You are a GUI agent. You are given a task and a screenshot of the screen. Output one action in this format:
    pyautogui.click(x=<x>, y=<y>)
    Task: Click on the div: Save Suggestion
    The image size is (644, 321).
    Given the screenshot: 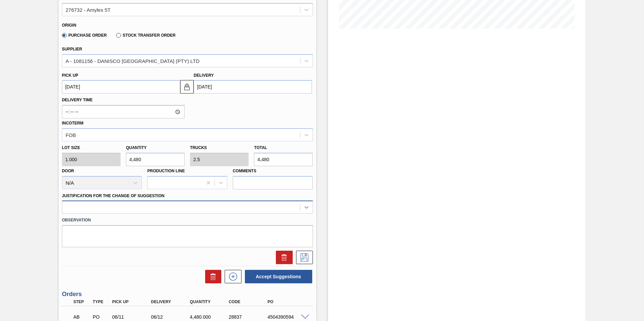 What is the action you would take?
    pyautogui.click(x=303, y=257)
    